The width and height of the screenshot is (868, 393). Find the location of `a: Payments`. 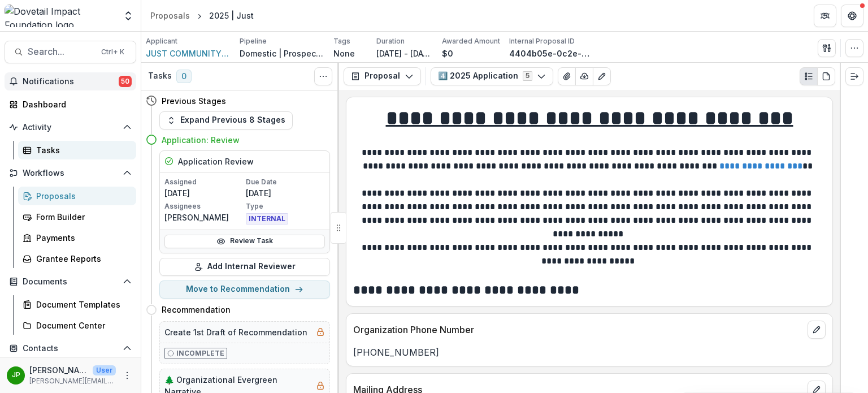

a: Payments is located at coordinates (77, 237).